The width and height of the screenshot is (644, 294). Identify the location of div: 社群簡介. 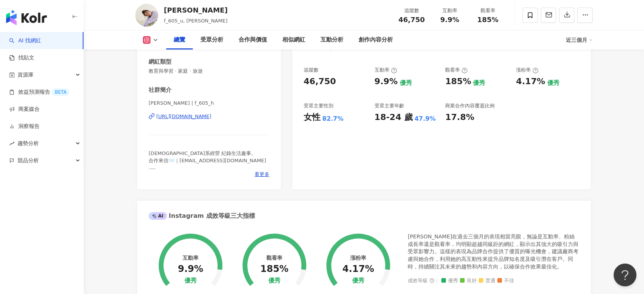
(160, 90).